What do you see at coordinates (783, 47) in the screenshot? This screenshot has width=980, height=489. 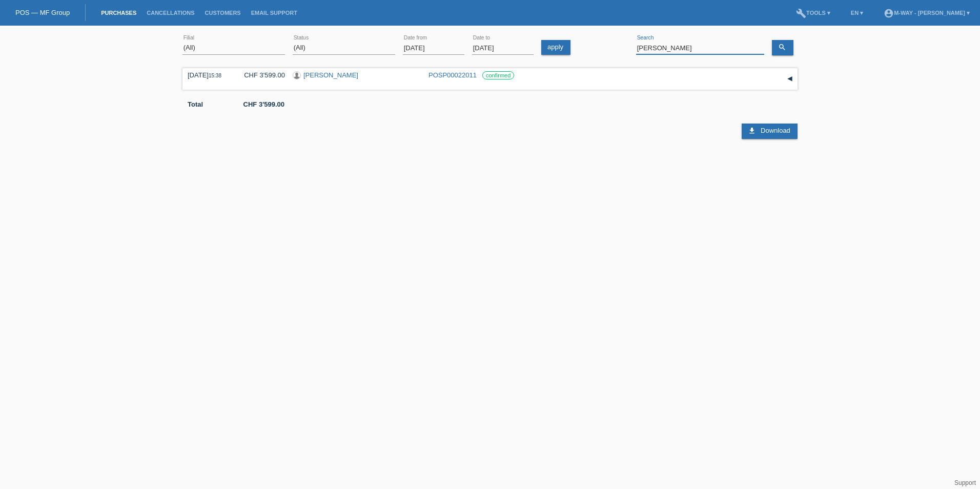 I see `a: search` at bounding box center [783, 47].